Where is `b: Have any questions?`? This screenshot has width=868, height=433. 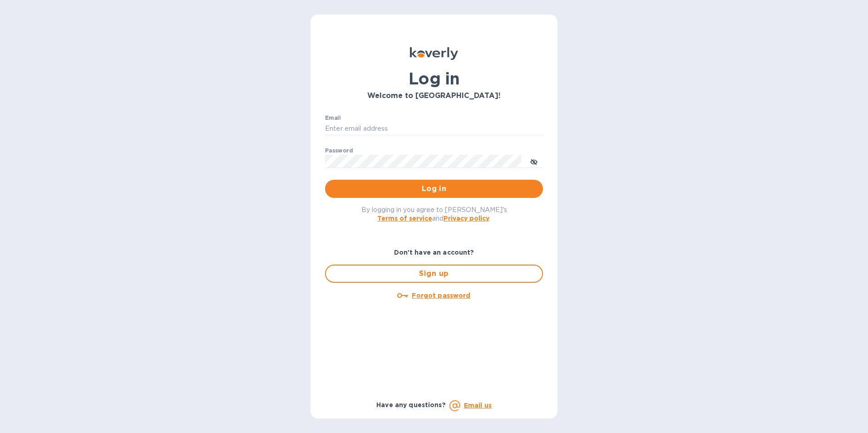 b: Have any questions? is located at coordinates (411, 405).